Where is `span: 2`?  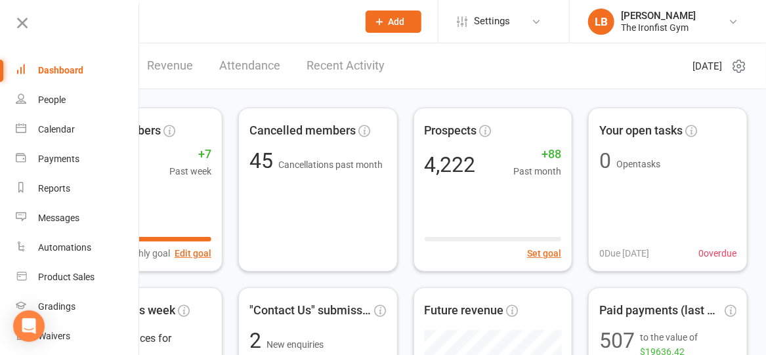
span: 2 is located at coordinates (258, 341).